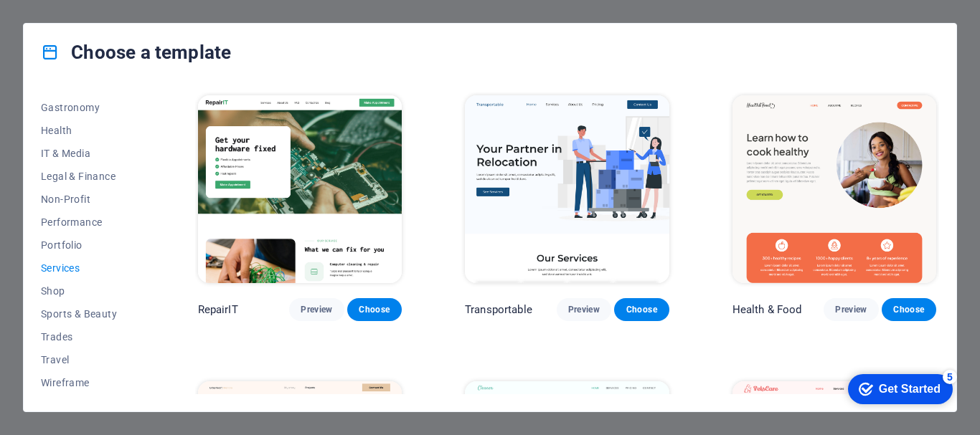 The height and width of the screenshot is (435, 980). What do you see at coordinates (87, 291) in the screenshot?
I see `span: Shop` at bounding box center [87, 291].